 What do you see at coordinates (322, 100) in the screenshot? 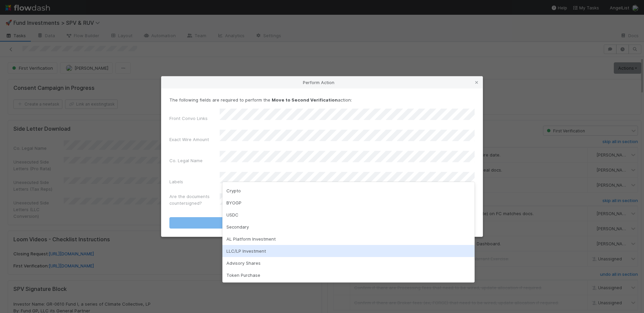
I see `p: The following fields are required to perform the action:` at bounding box center [322, 100].